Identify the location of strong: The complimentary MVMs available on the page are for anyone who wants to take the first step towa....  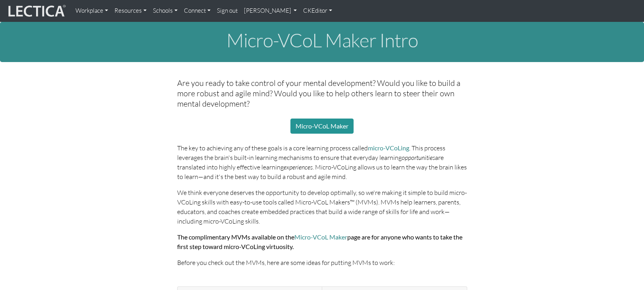
(320, 242).